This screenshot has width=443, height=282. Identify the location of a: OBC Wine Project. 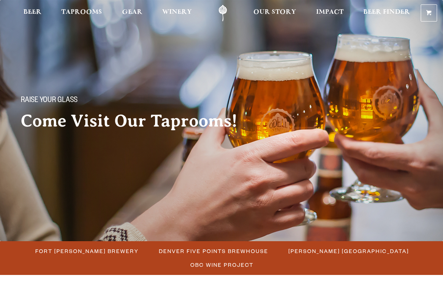
(221, 264).